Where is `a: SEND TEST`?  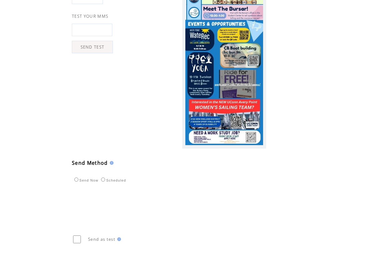 a: SEND TEST is located at coordinates (92, 47).